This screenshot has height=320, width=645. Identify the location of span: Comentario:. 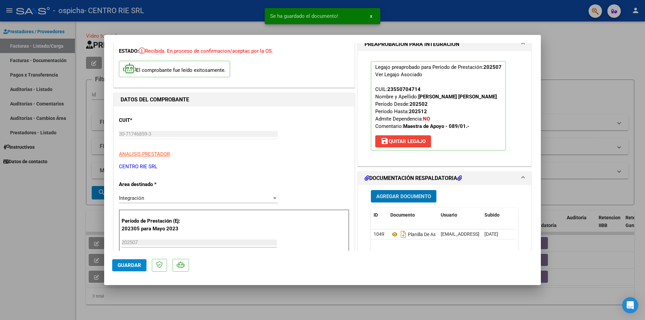
(422, 126).